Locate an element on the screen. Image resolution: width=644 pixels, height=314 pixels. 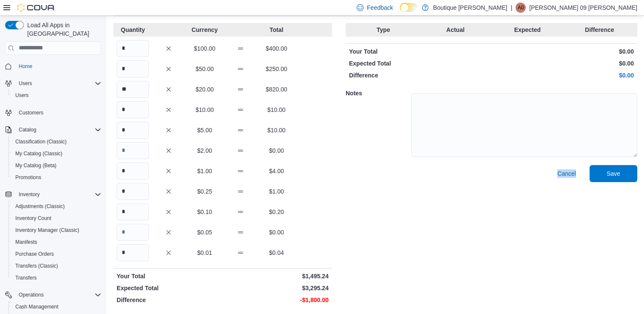
p: $0.05 is located at coordinates (205, 232).